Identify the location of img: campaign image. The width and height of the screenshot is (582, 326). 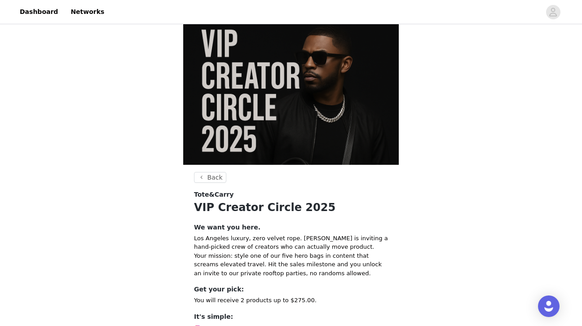
(291, 89).